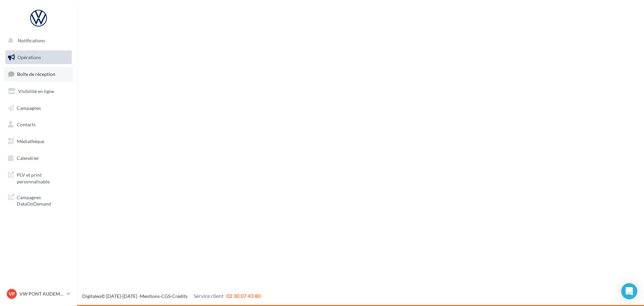 The width and height of the screenshot is (644, 306). What do you see at coordinates (31, 141) in the screenshot?
I see `span: Médiathèque` at bounding box center [31, 141].